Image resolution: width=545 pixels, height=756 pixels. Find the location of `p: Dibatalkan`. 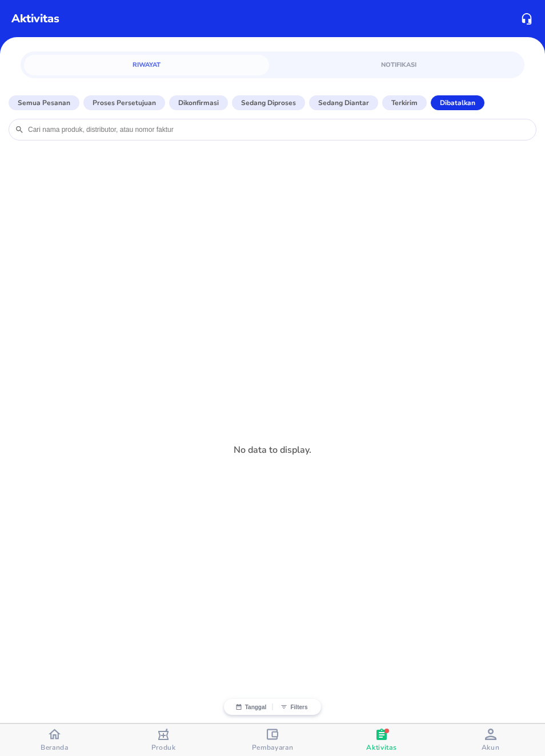

p: Dibatalkan is located at coordinates (458, 103).